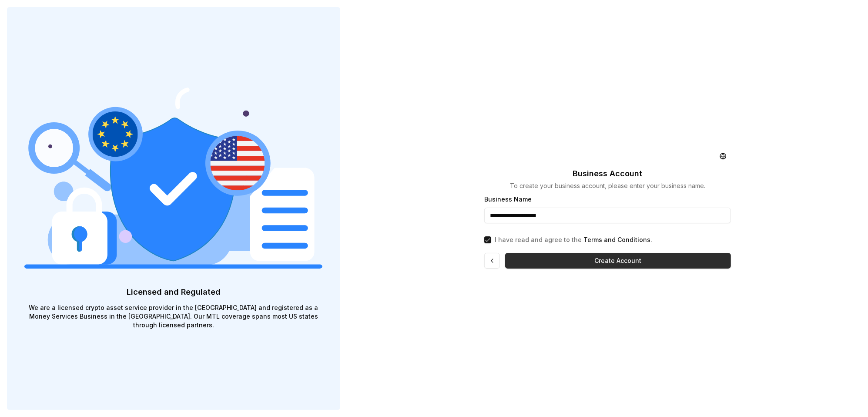  Describe the element at coordinates (607, 186) in the screenshot. I see `p: To create your business account, please enter your business name.` at that location.